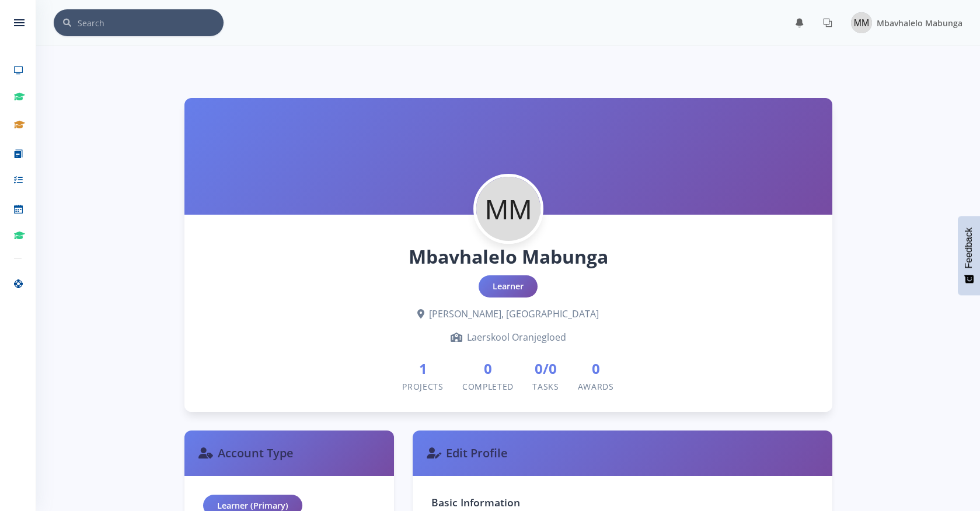 The width and height of the screenshot is (980, 511). Describe the element at coordinates (423, 368) in the screenshot. I see `span: 1` at that location.